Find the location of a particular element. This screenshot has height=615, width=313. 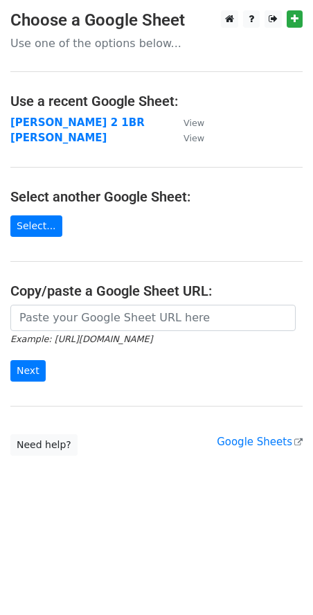

h4: Use a recent Google Sheet: is located at coordinates (157, 101).